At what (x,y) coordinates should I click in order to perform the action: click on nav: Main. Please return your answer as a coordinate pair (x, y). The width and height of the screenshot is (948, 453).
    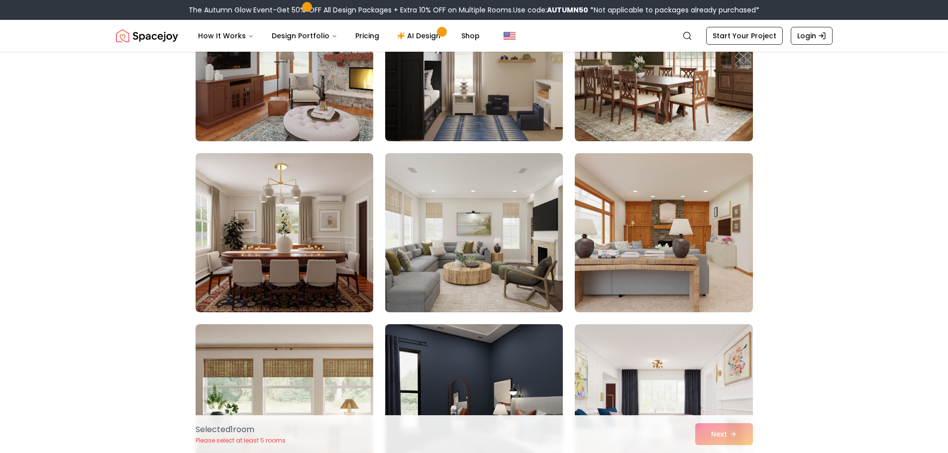
    Looking at the image, I should click on (339, 36).